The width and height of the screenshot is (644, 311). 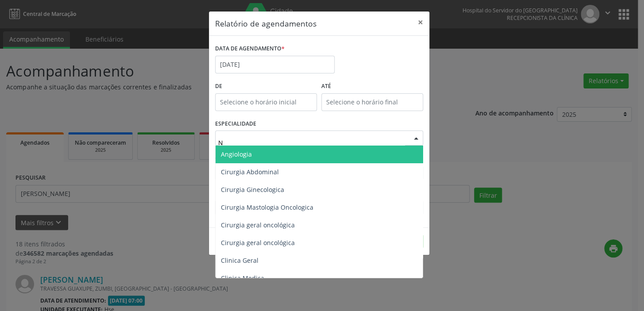 I want to click on label: ESPECIALIDADE, so click(x=235, y=124).